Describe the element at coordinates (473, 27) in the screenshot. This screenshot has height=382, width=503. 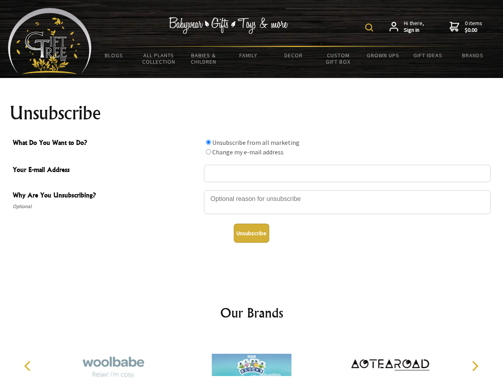
I see `span: 0 items` at that location.